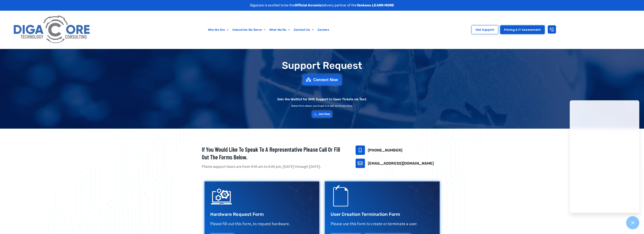 The width and height of the screenshot is (644, 234). Describe the element at coordinates (279, 30) in the screenshot. I see `a: What We Do` at that location.